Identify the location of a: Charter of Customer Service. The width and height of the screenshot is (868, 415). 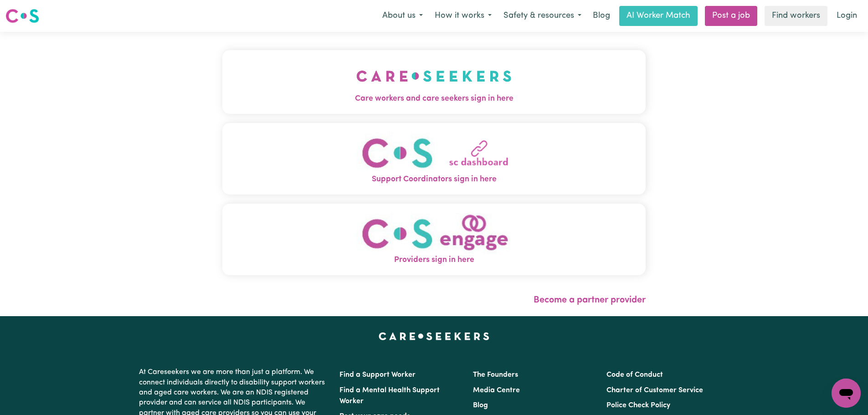
(654, 390).